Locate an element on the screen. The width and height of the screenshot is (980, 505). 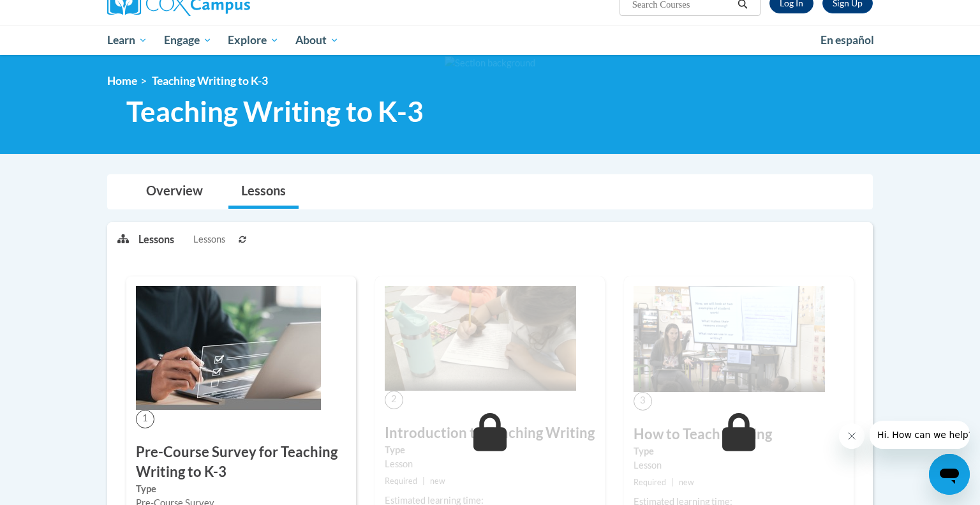
a: Learn is located at coordinates (127, 40).